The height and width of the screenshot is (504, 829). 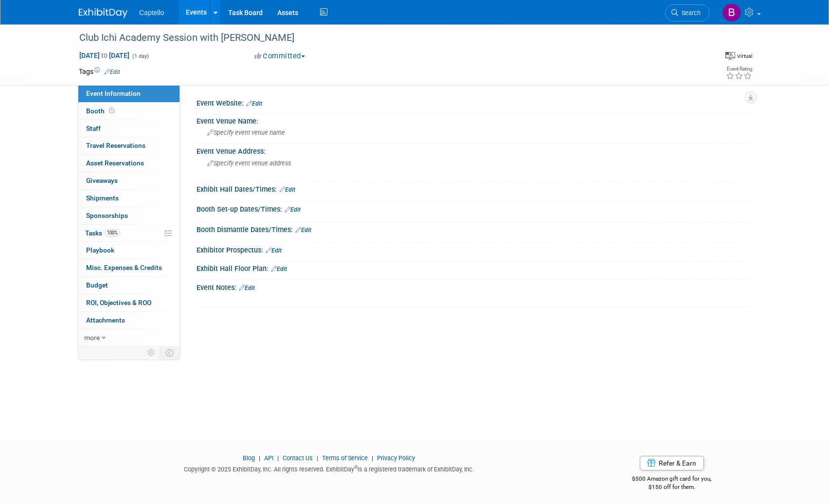 What do you see at coordinates (129, 111) in the screenshot?
I see `a: Booth` at bounding box center [129, 111].